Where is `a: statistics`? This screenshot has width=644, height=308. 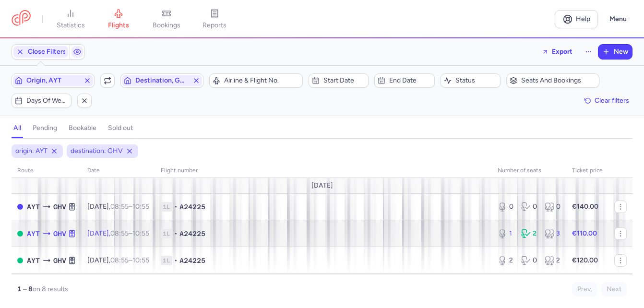 a: statistics is located at coordinates (71, 19).